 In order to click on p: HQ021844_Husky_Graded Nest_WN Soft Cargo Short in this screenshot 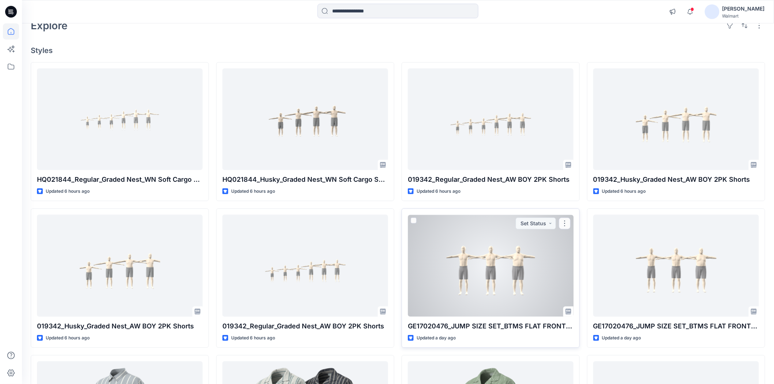, I will do `click(305, 180)`.